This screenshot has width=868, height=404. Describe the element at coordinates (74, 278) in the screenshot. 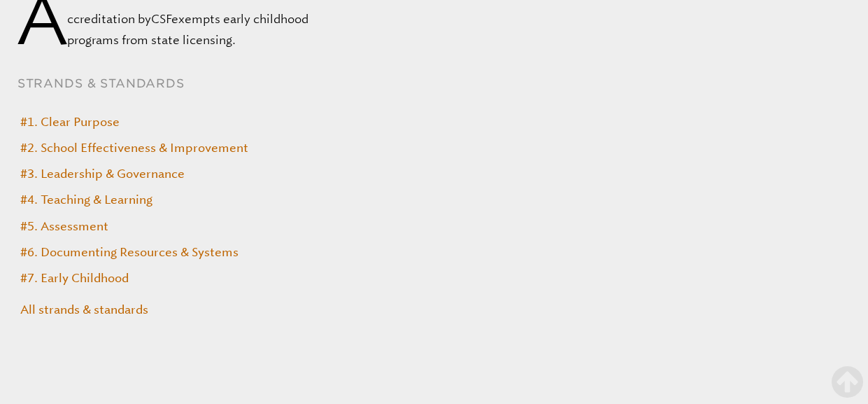

I see `a: #7. Early Childhood` at that location.